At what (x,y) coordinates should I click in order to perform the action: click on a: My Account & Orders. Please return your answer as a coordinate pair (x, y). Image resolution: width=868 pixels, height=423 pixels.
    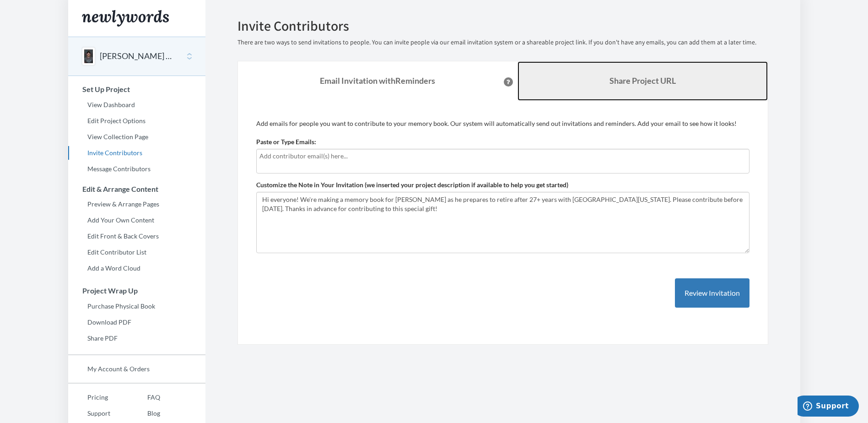
    Looking at the image, I should click on (136, 369).